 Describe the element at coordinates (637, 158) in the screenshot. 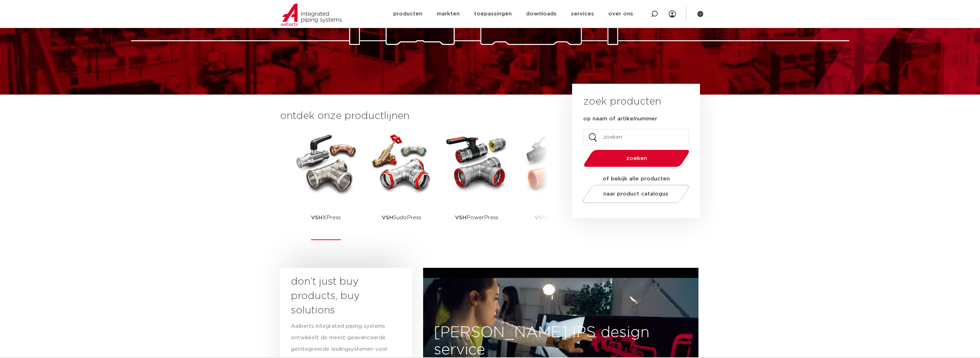

I see `span: zoeken` at that location.